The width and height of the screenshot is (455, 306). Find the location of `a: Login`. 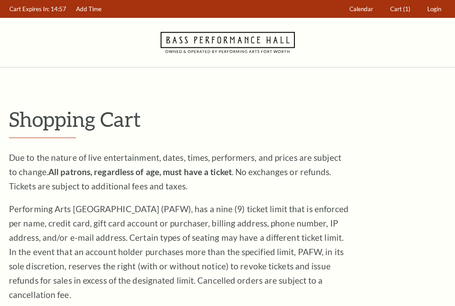

a: Login is located at coordinates (434, 9).